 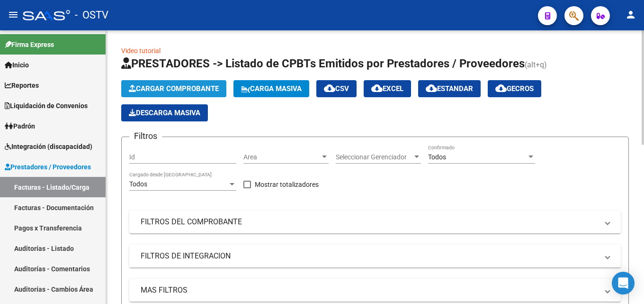 What do you see at coordinates (515, 89) in the screenshot?
I see `button: Gecros` at bounding box center [515, 89].